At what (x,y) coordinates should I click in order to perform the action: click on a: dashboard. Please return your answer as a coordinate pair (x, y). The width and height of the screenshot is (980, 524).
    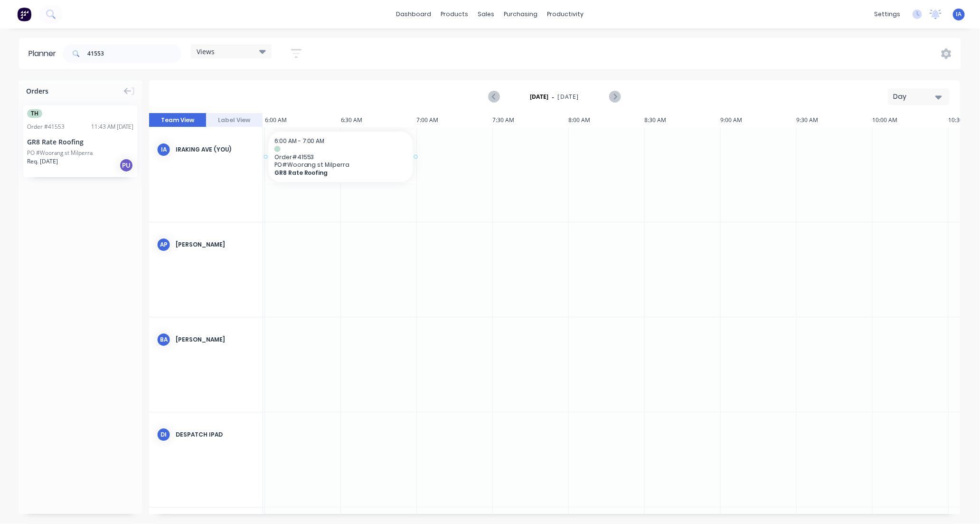
    Looking at the image, I should click on (414, 14).